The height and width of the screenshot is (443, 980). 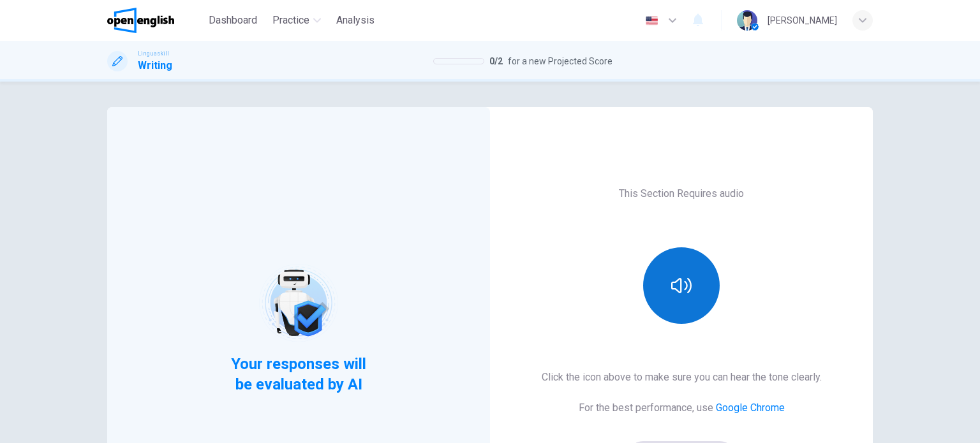 What do you see at coordinates (291, 20) in the screenshot?
I see `span: Practice` at bounding box center [291, 20].